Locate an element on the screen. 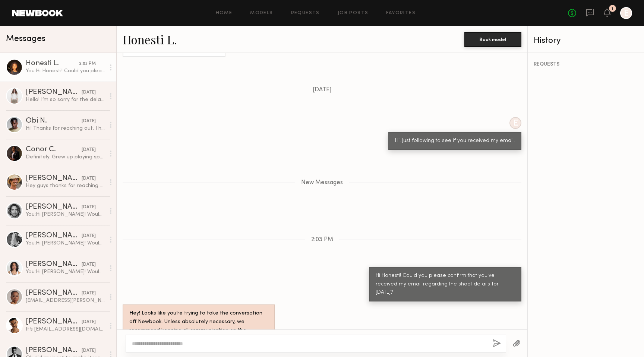 The height and width of the screenshot is (357, 644). div: Hi! Just following to see if you received my email. is located at coordinates (454, 141).